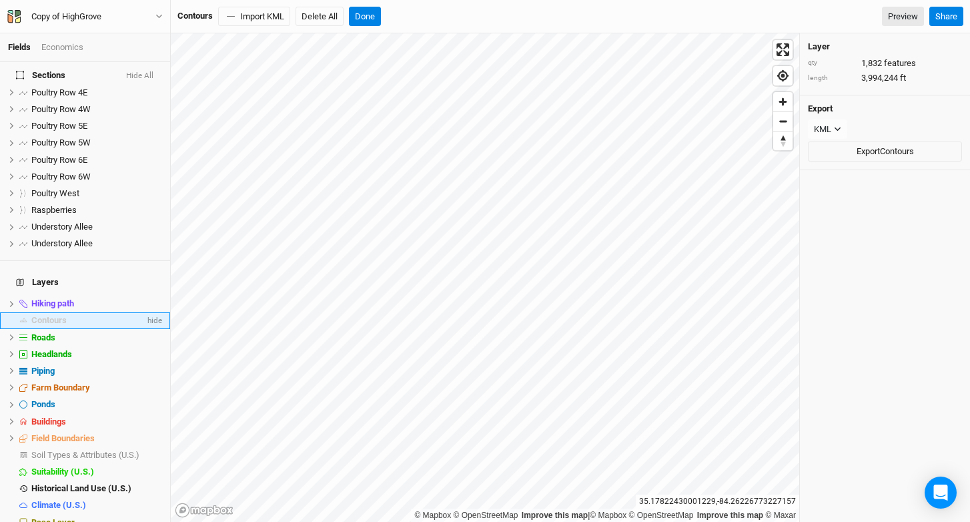 The width and height of the screenshot is (970, 522). Describe the element at coordinates (783, 75) in the screenshot. I see `button: Find my location` at that location.